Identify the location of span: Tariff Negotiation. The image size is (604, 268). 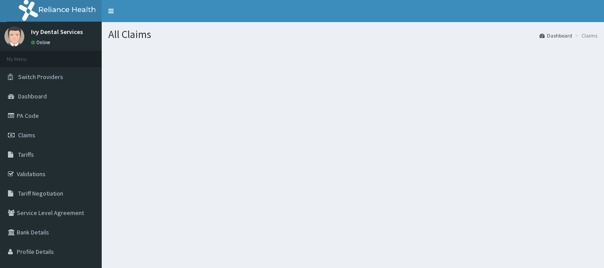
(41, 194).